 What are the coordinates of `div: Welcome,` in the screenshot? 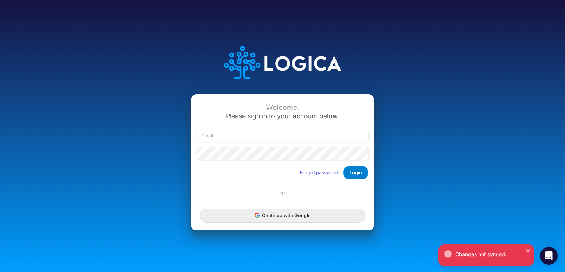 It's located at (283, 107).